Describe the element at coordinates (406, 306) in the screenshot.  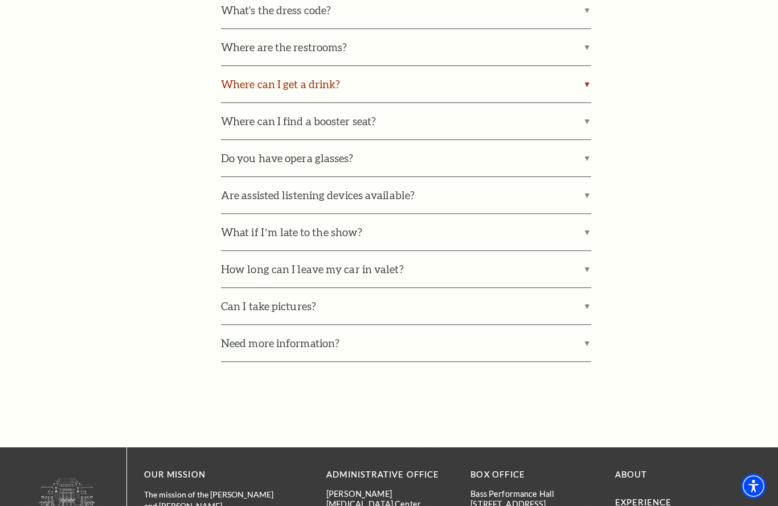
I see `label: Can I take pictures?` at that location.